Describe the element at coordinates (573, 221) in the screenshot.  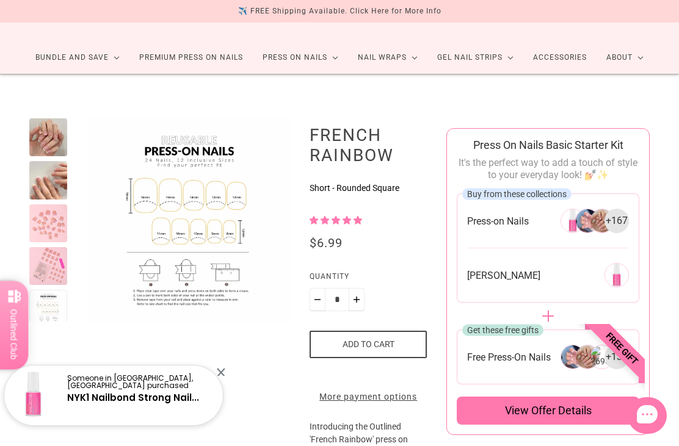
I see `img: 266304946256-0` at that location.